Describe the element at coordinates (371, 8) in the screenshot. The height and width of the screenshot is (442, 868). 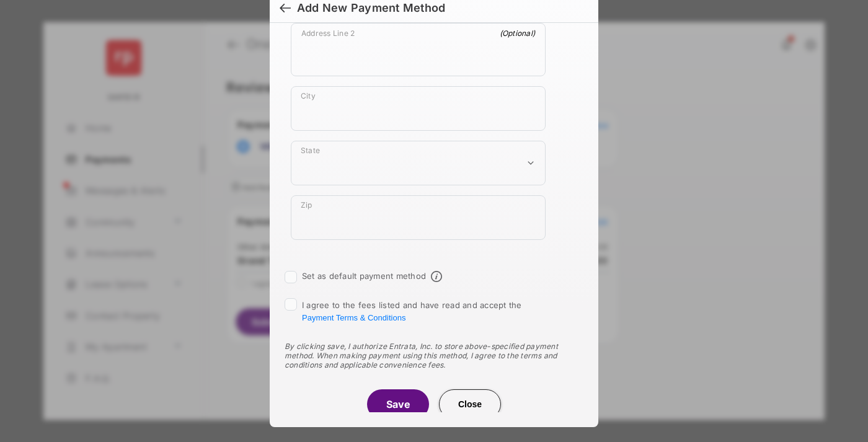
I see `div: Add New Payment Method` at that location.